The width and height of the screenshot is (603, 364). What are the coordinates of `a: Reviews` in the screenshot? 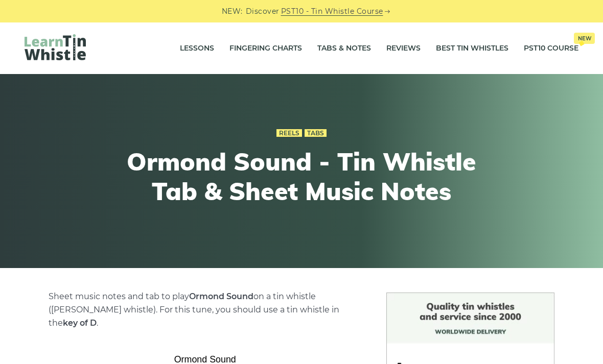 It's located at (403, 48).